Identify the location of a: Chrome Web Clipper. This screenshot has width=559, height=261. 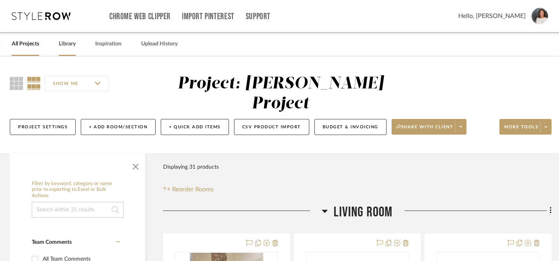
(140, 16).